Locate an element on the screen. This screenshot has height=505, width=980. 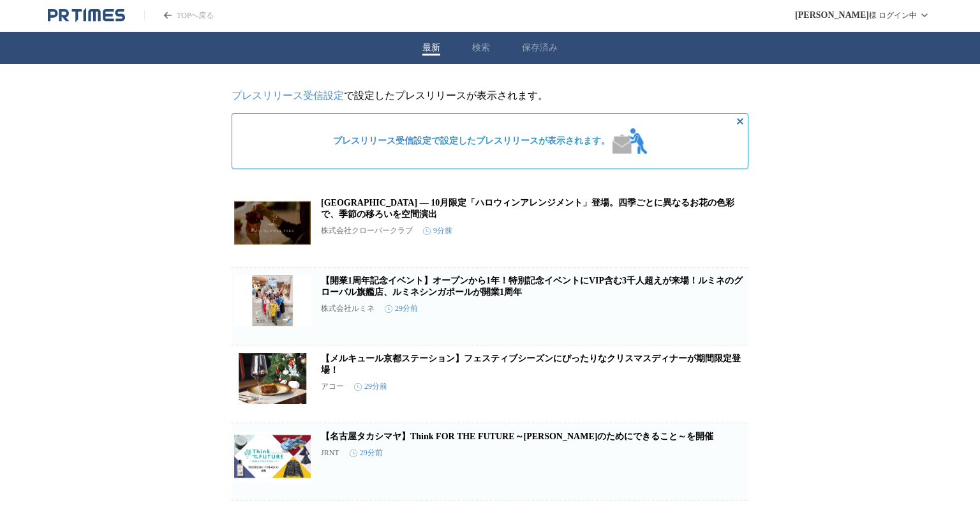
p: 株式会社クローバークラブ is located at coordinates (367, 231).